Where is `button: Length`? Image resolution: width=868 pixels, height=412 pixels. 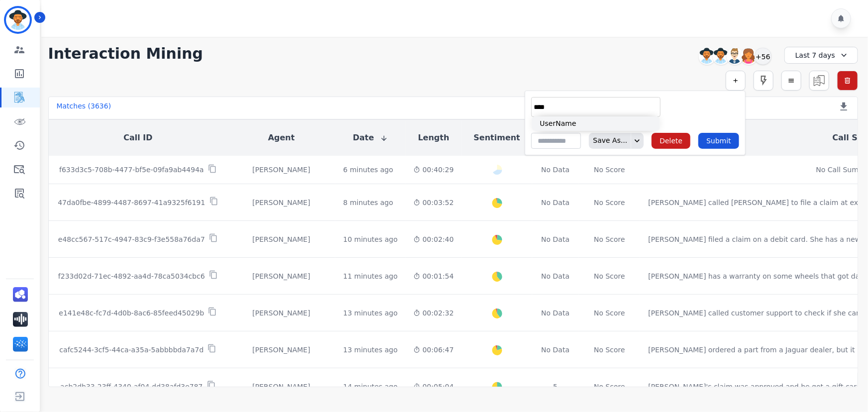 button: Length is located at coordinates (433, 138).